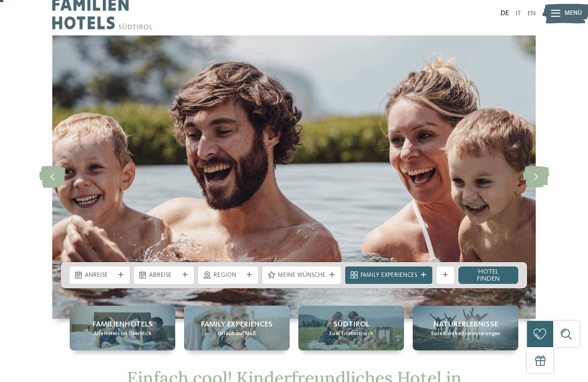 The image size is (588, 382). Describe the element at coordinates (294, 177) in the screenshot. I see `img: Kinderfreundliches Hotel in Südtirol mit Pool gesucht?` at that location.